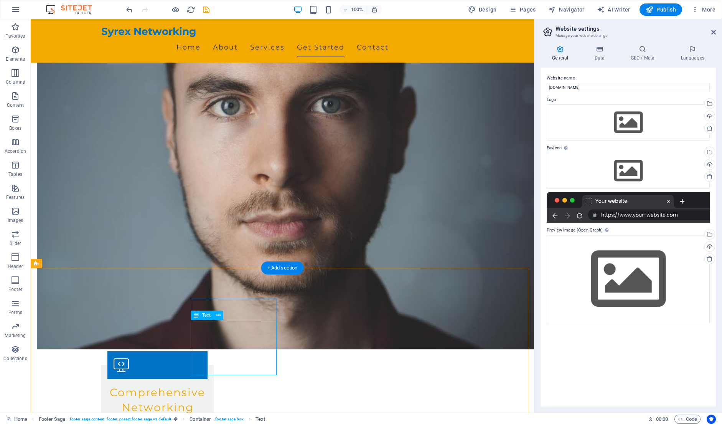 Image resolution: width=722 pixels, height=425 pixels. I want to click on span: . footer-saga-box, so click(229, 419).